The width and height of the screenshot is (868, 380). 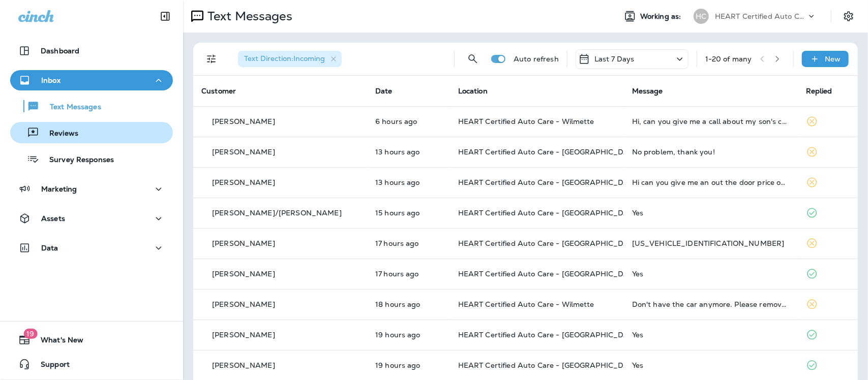 I want to click on button: Filters, so click(x=212, y=59).